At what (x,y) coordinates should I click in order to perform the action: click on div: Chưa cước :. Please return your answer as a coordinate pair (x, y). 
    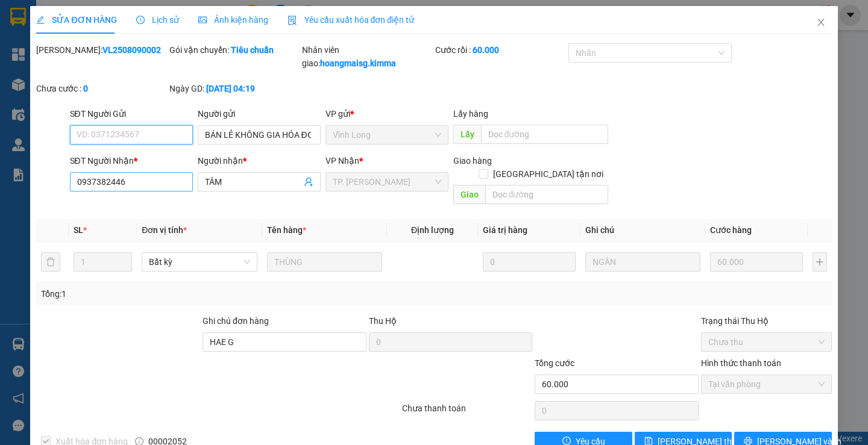
    Looking at the image, I should click on (102, 88).